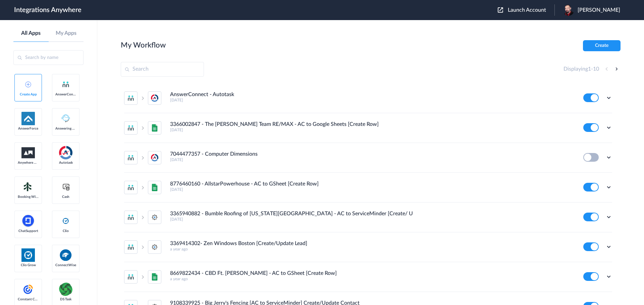 This screenshot has width=644, height=305. What do you see at coordinates (28, 163) in the screenshot?
I see `span: Anywhere Works` at bounding box center [28, 163].